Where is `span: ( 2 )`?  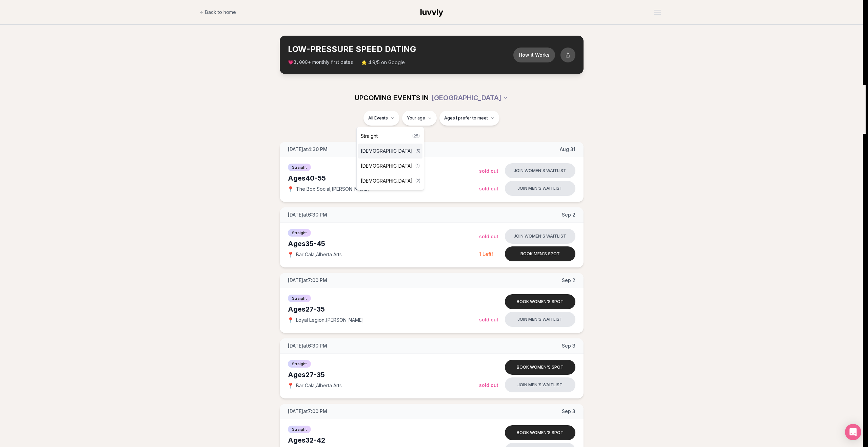 span: ( 2 ) is located at coordinates (418, 181).